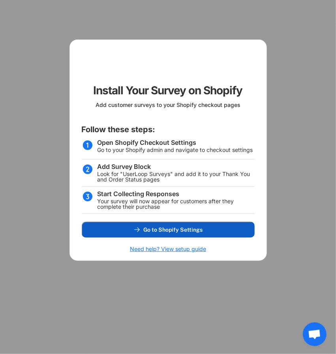  What do you see at coordinates (168, 249) in the screenshot?
I see `h6: Need help? View setup guide` at bounding box center [168, 249].